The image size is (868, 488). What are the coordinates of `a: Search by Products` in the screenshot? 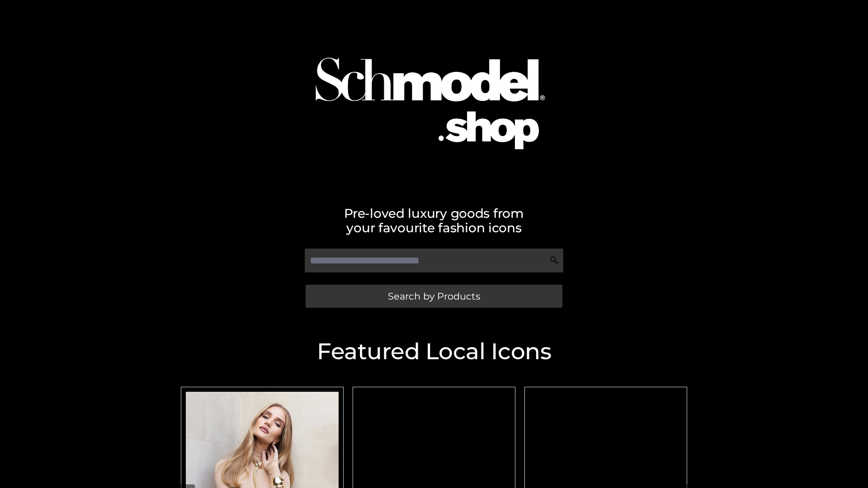 It's located at (434, 296).